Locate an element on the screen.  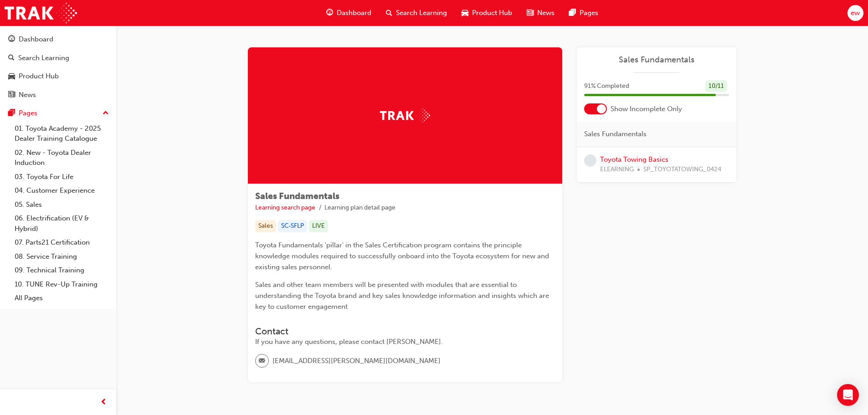
span: learningRecordVerb_NONE-icon is located at coordinates (590, 160).